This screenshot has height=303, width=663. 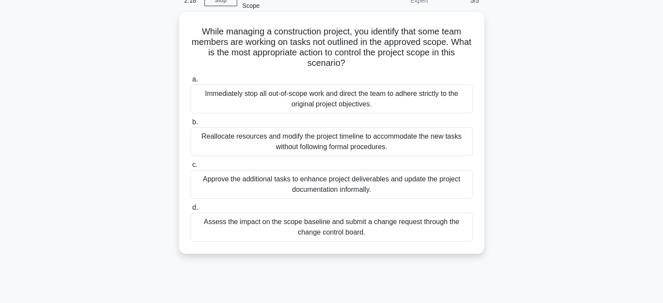 What do you see at coordinates (332, 227) in the screenshot?
I see `div: Assess the impact on the scope baseline and submit a change request through the change control bo...` at bounding box center [332, 227].